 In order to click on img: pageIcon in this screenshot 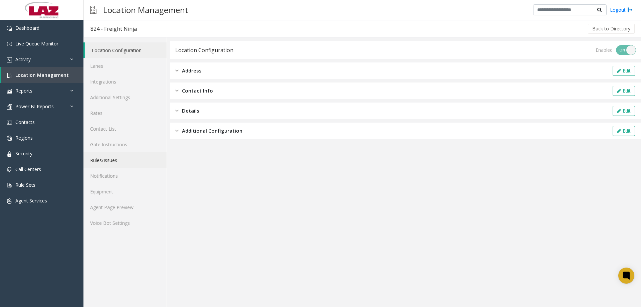, I will do `click(93, 10)`.